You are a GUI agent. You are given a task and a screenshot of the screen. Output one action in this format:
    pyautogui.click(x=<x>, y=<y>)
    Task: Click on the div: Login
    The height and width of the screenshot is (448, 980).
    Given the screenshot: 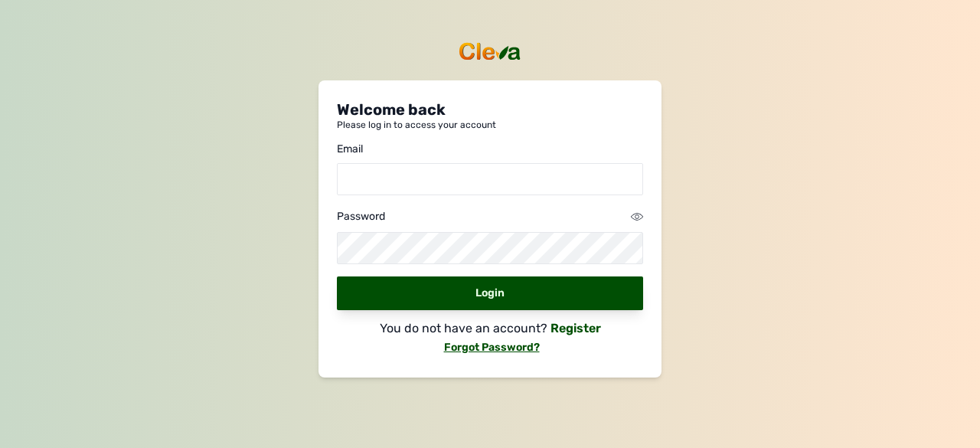 What is the action you would take?
    pyautogui.click(x=490, y=293)
    